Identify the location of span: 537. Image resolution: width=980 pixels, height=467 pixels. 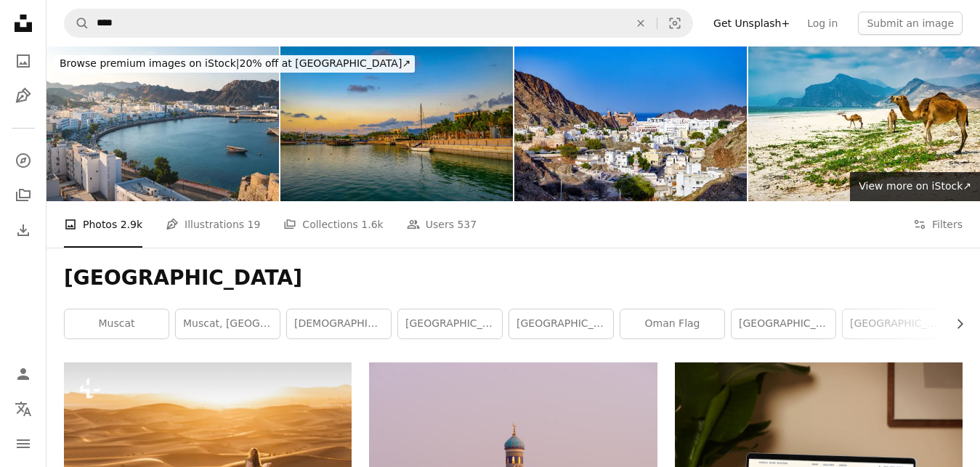
(467, 224).